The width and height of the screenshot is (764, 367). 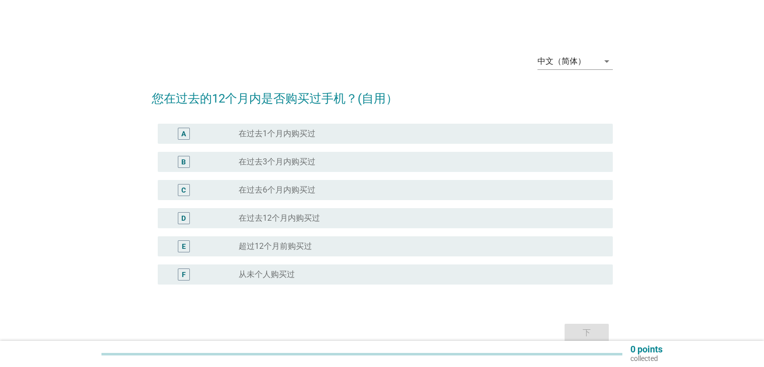 I want to click on label: 从未个人购买过, so click(x=267, y=274).